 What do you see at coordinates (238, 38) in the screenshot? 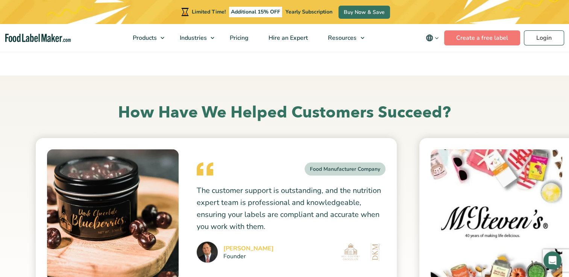
I see `a: Pricing` at bounding box center [238, 38].